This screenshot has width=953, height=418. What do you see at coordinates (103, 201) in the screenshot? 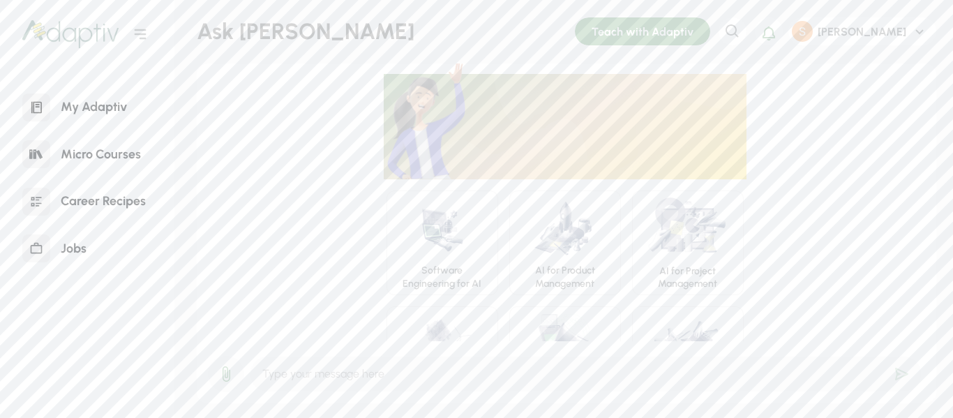
I see `div: Career Recipes` at bounding box center [103, 201].